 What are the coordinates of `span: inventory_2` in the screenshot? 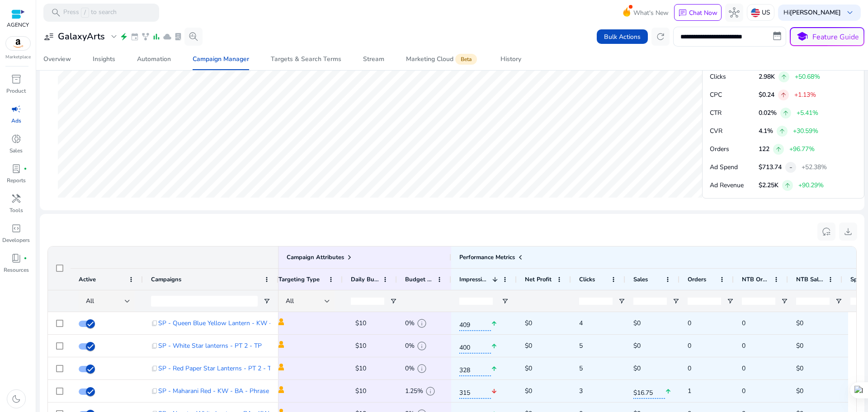 It's located at (16, 79).